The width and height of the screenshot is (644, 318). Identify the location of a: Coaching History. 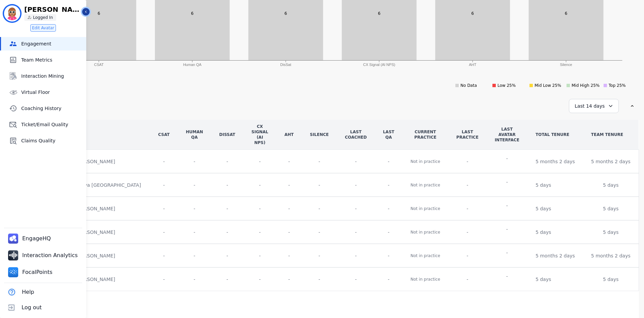
(44, 109).